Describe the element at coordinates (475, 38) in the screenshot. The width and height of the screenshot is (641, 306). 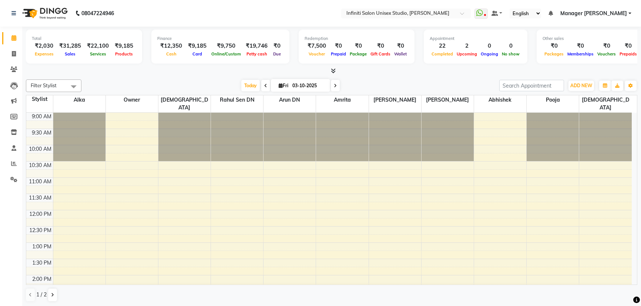
I see `div: Appointment` at that location.